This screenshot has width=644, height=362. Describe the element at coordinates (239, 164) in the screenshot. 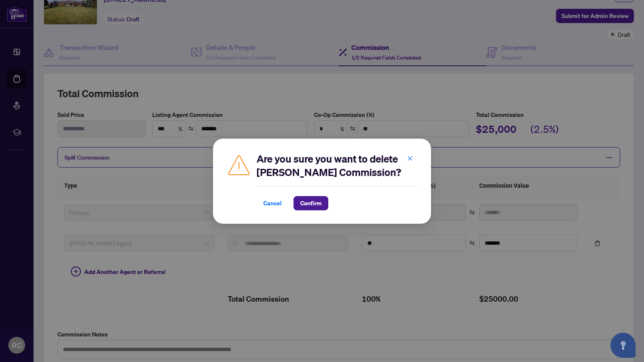

I see `img: Caution Icon` at that location.